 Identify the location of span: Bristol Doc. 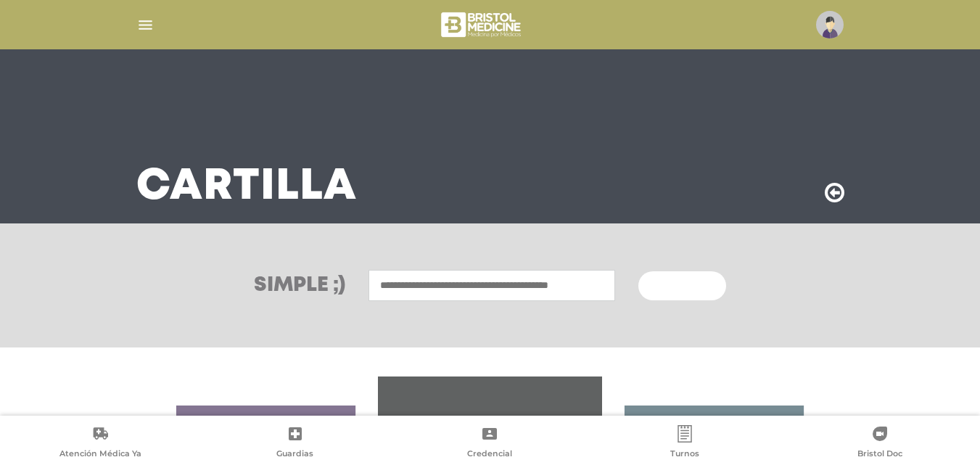
(880, 455).